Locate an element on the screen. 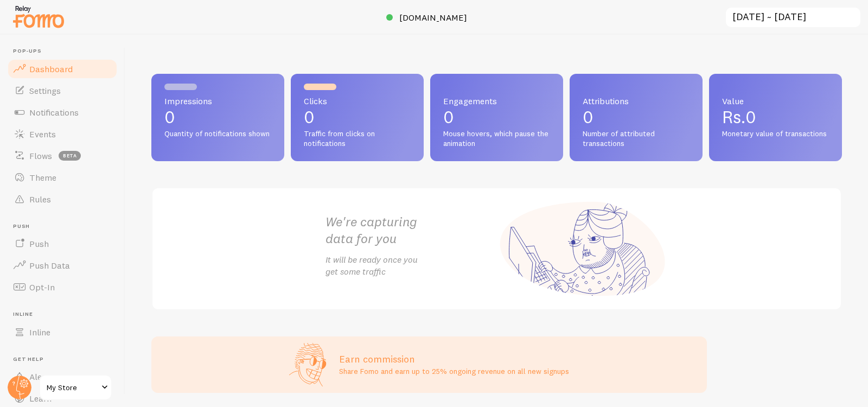 The width and height of the screenshot is (868, 407). span: Push Data is located at coordinates (49, 265).